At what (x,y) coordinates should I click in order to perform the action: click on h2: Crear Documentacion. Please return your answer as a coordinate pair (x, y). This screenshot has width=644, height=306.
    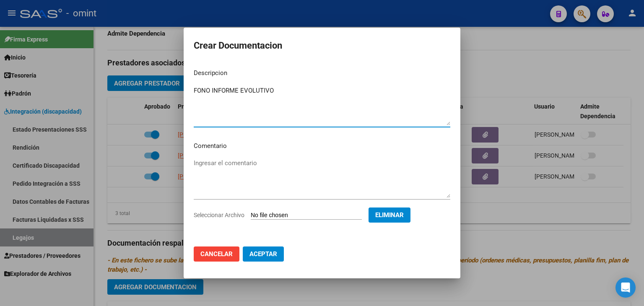
    Looking at the image, I should click on (322, 45).